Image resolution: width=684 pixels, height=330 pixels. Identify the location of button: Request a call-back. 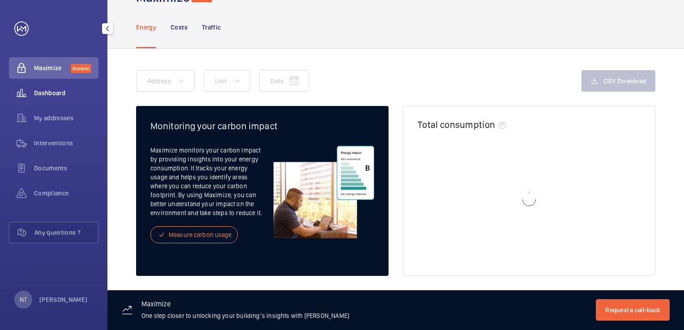
(632, 310).